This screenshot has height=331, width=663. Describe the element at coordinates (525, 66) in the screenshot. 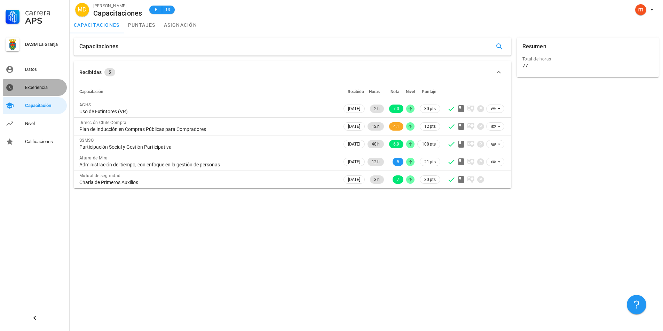

I see `div: 77` at that location.